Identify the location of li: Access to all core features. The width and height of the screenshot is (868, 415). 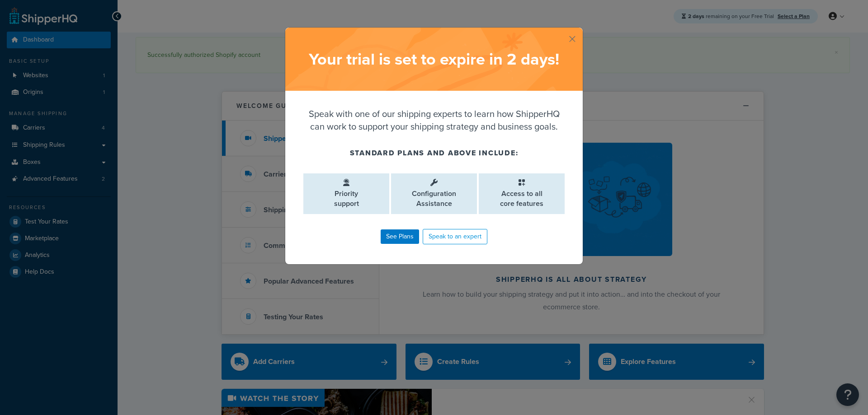
(522, 194).